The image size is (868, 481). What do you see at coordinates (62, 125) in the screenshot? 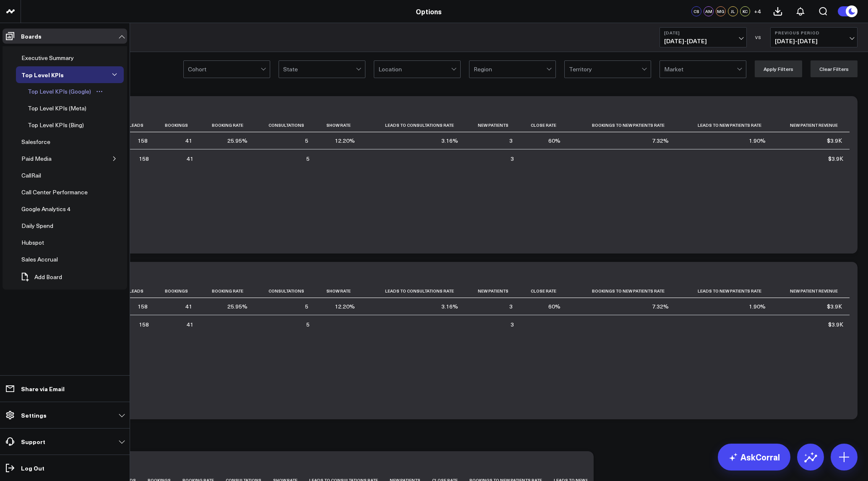
I see `a: Top Level KPIs (Bing)Open board menu` at bounding box center [62, 125].